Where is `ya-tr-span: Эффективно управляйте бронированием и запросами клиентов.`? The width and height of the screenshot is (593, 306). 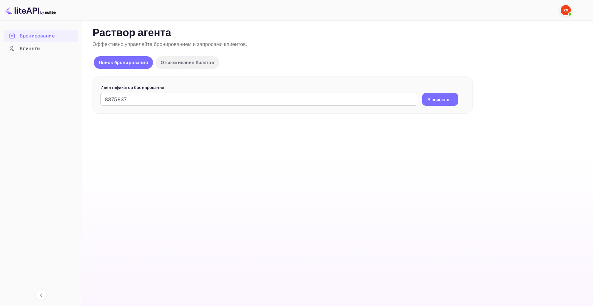 ya-tr-span: Эффективно управляйте бронированием и запросами клиентов. is located at coordinates (170, 44).